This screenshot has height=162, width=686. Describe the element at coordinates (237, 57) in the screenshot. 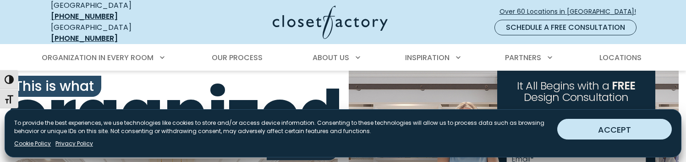

I see `span: Our Process` at that location.